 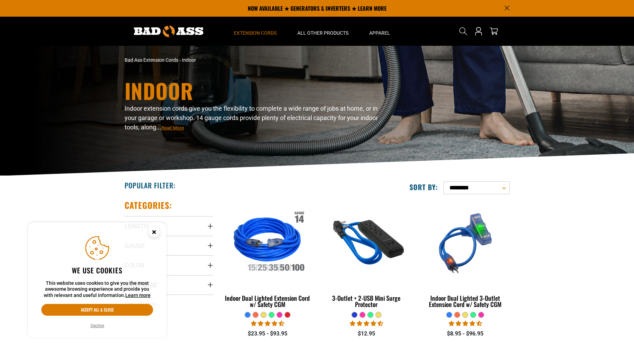 I want to click on span: 4.36 stars, so click(x=366, y=323).